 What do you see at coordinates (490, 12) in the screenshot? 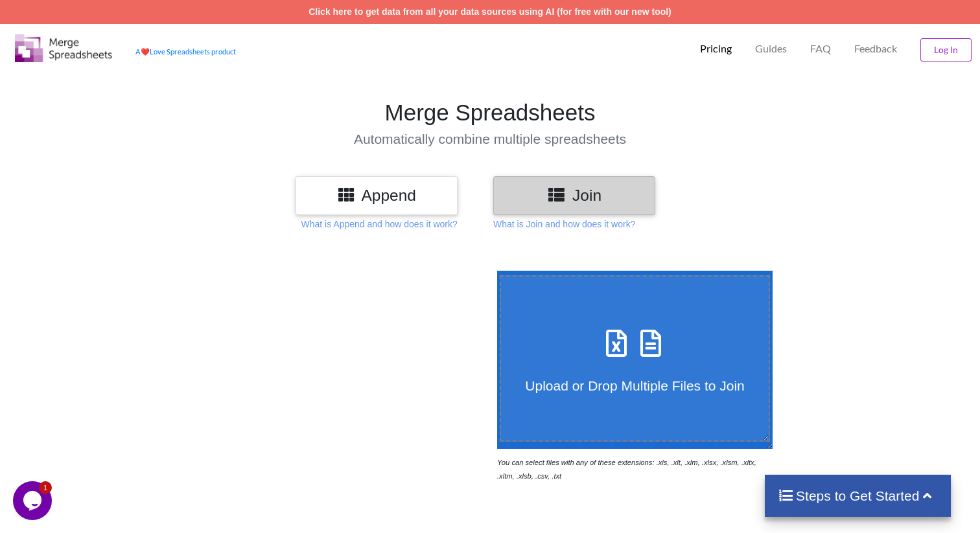
I see `a: Click here to get data from all your data sources using AI (for free with our new tool)` at bounding box center [490, 12].